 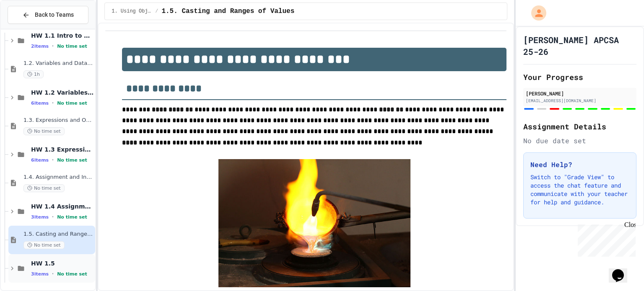 I want to click on div: No due date set, so click(x=580, y=141).